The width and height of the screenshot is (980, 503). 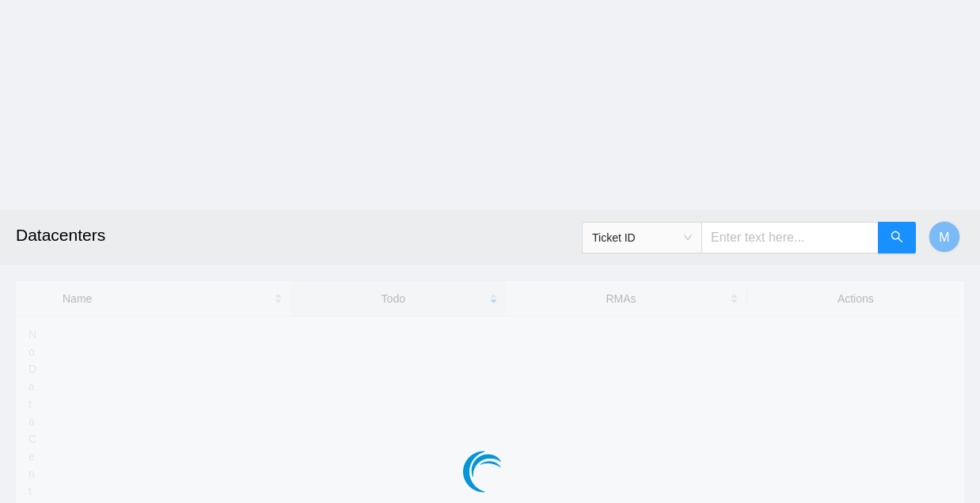 I want to click on button: search, so click(x=897, y=238).